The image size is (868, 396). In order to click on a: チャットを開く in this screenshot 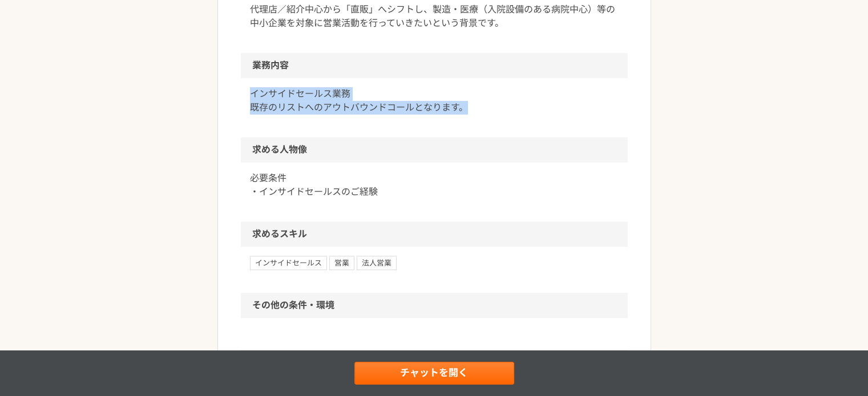, I will do `click(434, 374)`.